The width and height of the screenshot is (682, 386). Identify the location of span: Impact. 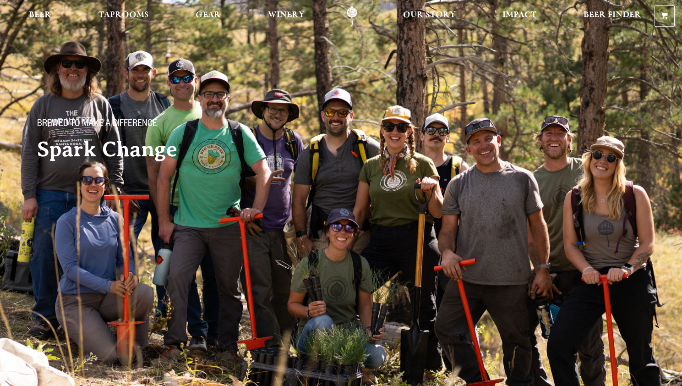
(520, 15).